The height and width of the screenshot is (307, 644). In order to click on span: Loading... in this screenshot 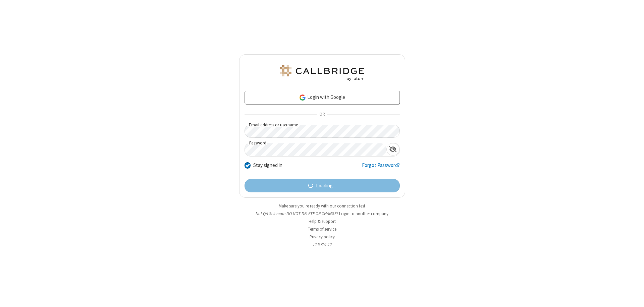, I will do `click(325, 186)`.